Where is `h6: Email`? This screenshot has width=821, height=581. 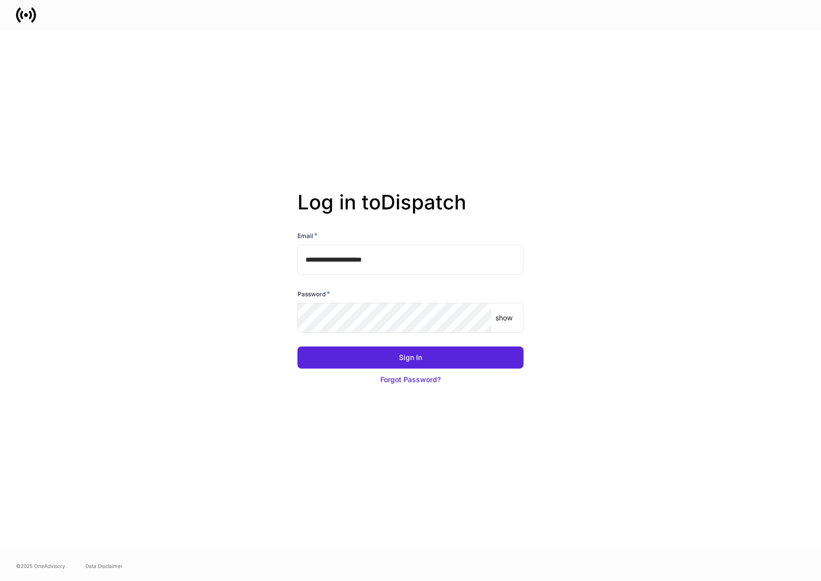 h6: Email is located at coordinates (307, 236).